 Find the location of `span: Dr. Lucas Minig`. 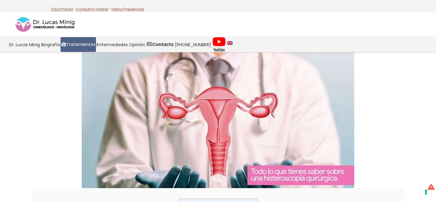

span: Dr. Lucas Minig is located at coordinates (25, 44).